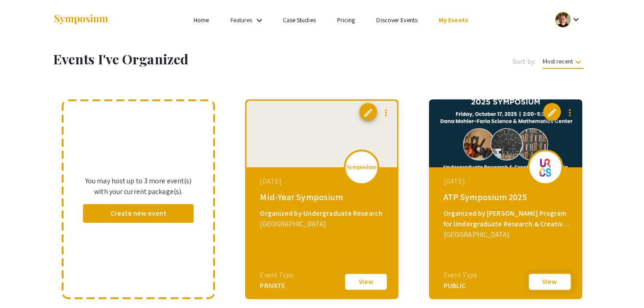 This screenshot has width=644, height=308. Describe the element at coordinates (81, 19) in the screenshot. I see `img: Symposium by ForagerOne` at that location.